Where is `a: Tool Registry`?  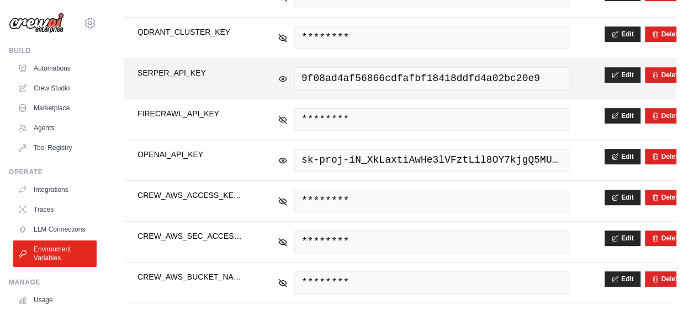
a: Tool Registry is located at coordinates (55, 148).